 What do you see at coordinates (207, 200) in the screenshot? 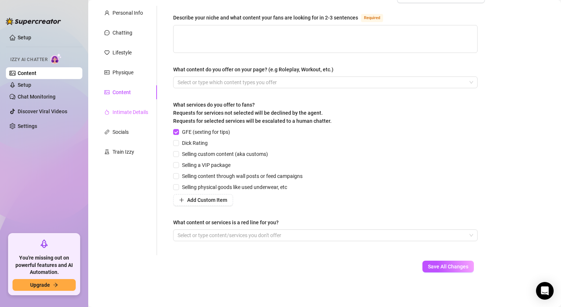
I see `span: Add Custom Item` at bounding box center [207, 200].